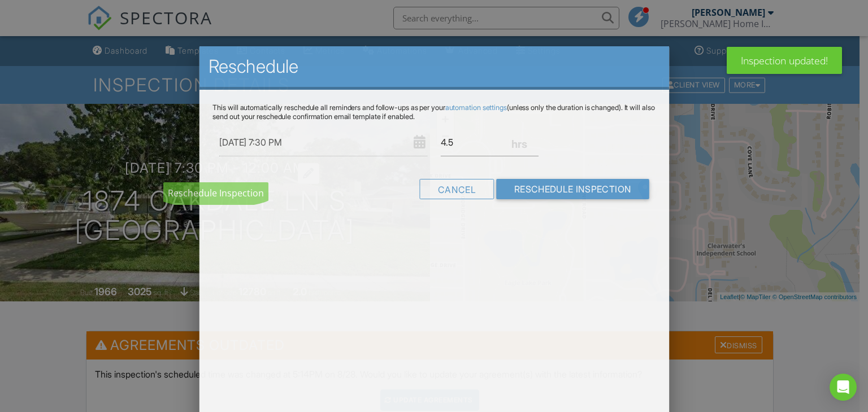 Image resolution: width=868 pixels, height=412 pixels. What do you see at coordinates (434, 67) in the screenshot?
I see `h2: Reschedule` at bounding box center [434, 67].